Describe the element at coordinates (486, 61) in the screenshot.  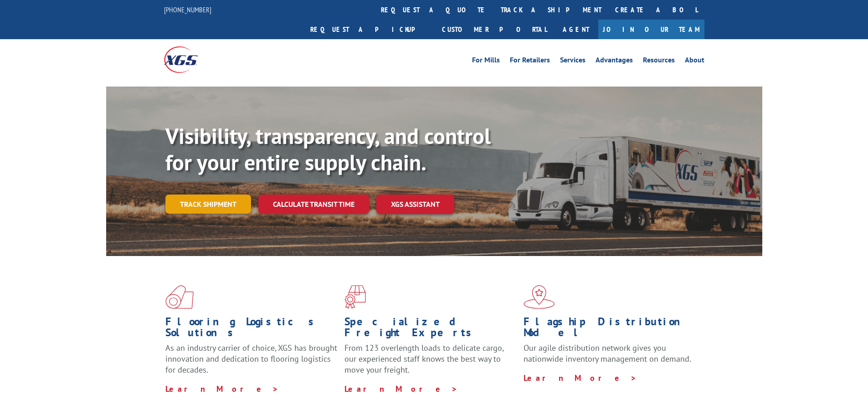
I see `a: For Mills` at that location.